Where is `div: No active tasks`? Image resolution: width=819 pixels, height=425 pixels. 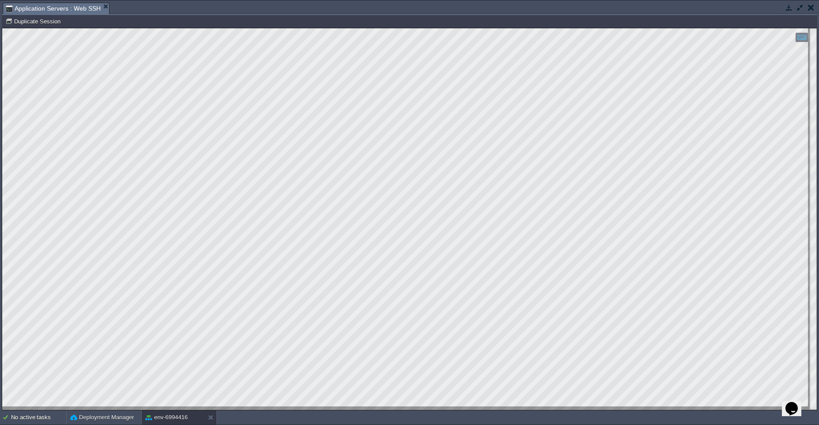 div: No active tasks is located at coordinates (38, 417).